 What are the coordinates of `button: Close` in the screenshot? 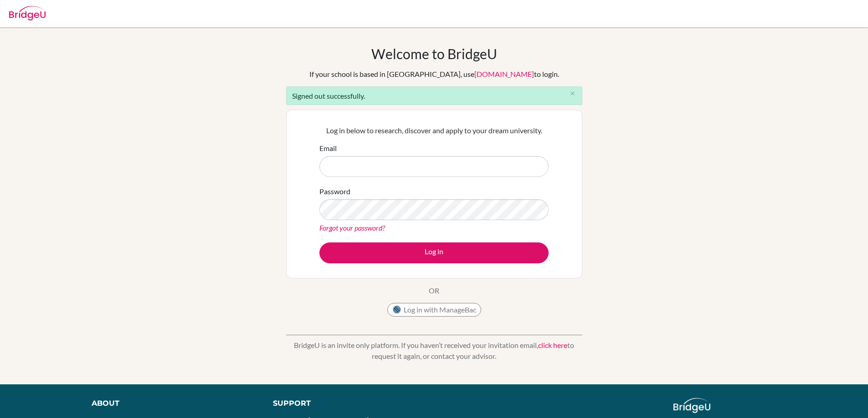 It's located at (572, 94).